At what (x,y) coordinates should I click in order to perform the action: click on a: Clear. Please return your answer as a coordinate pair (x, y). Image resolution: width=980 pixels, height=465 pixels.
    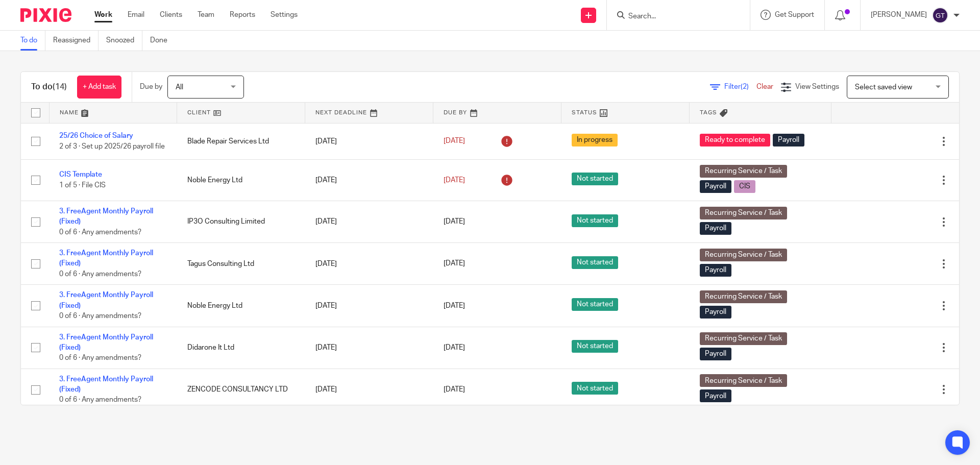
    Looking at the image, I should click on (764, 87).